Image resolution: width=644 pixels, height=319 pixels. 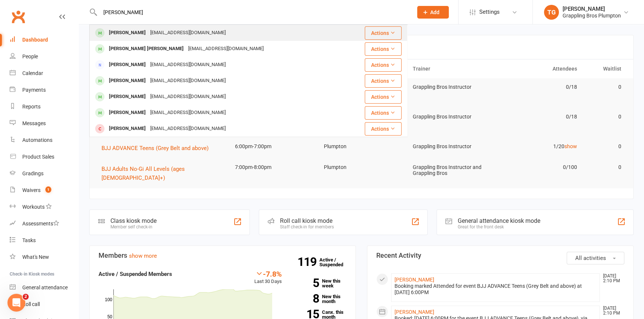 I want to click on div: Messages, so click(x=34, y=123).